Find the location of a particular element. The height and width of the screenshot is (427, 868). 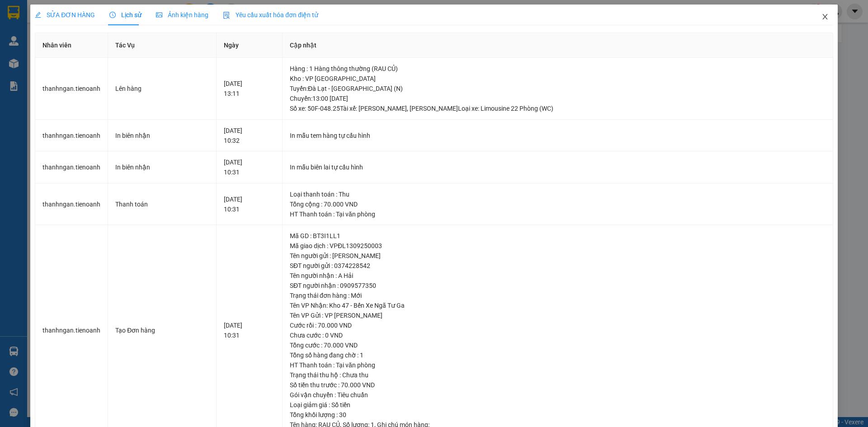

div: SĐT người nhận : 0909577350 is located at coordinates (557, 285).